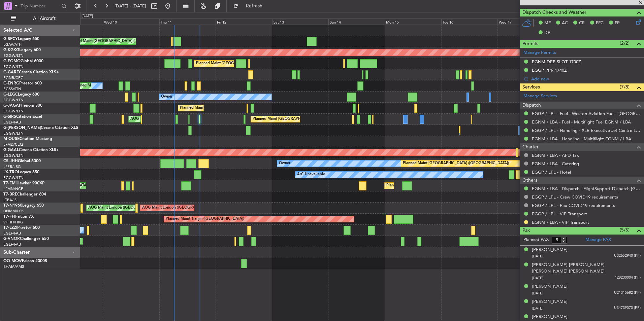 This screenshot has height=321, width=644. What do you see at coordinates (575, 197) in the screenshot?
I see `a: EGGP / LPL - Crew COVID19 requirements` at bounding box center [575, 197].